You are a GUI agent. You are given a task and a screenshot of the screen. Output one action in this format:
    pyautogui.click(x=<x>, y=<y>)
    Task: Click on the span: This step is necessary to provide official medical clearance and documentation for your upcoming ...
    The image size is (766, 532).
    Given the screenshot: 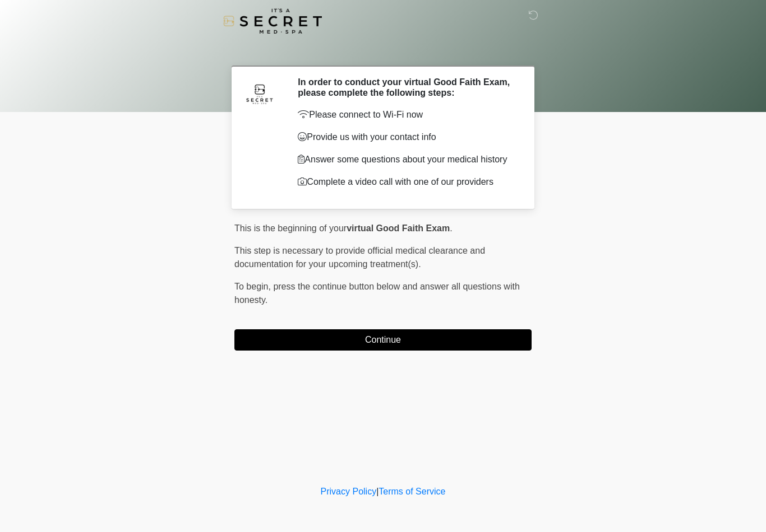 What is the action you would take?
    pyautogui.click(x=360, y=257)
    